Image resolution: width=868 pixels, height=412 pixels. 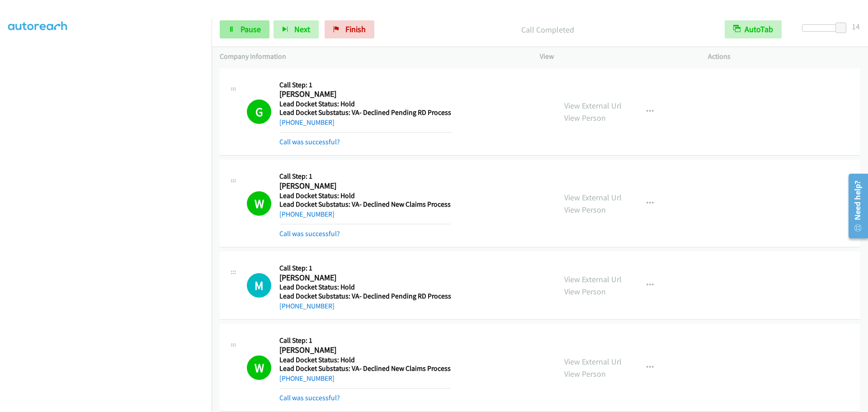 I want to click on span: Next, so click(x=302, y=29).